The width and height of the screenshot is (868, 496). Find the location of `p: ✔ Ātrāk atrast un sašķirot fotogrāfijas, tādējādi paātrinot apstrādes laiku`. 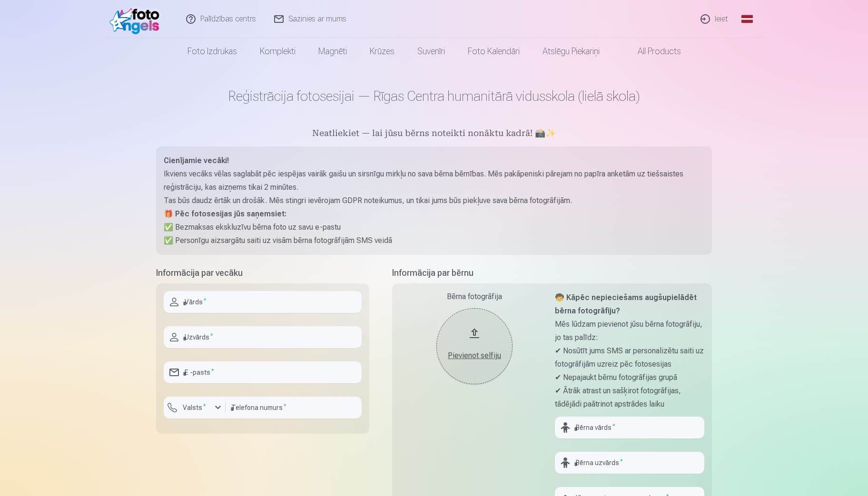

p: ✔ Ātrāk atrast un sašķirot fotogrāfijas, tādējādi paātrinot apstrādes laiku is located at coordinates (630, 397).